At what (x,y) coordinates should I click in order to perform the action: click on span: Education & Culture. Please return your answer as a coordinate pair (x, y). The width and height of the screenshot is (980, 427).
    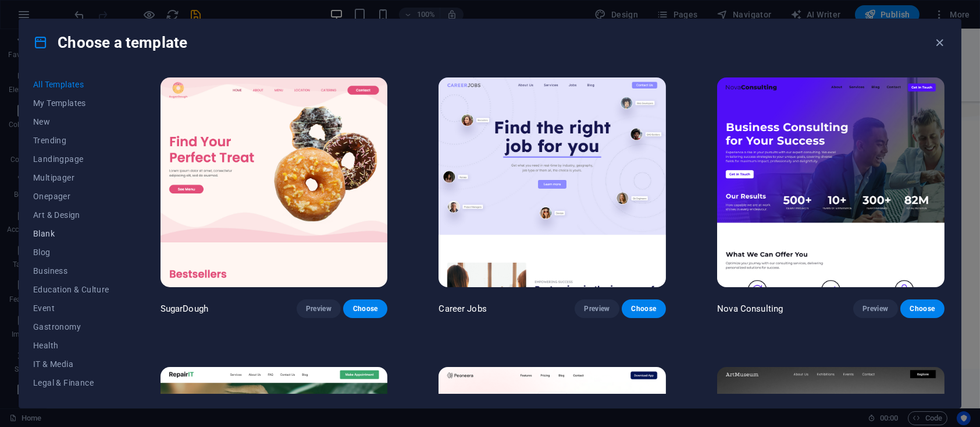
    Looking at the image, I should click on (71, 290).